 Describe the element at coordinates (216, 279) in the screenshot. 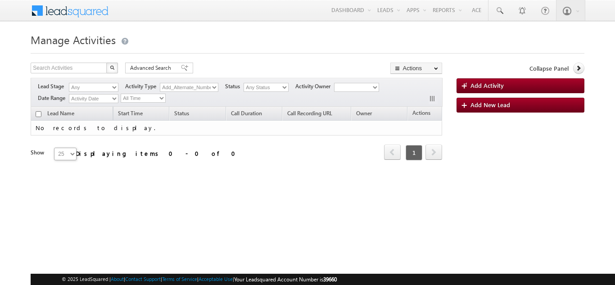

I see `a: Acceptable Use` at that location.